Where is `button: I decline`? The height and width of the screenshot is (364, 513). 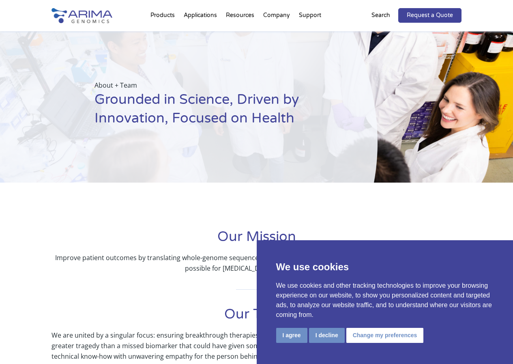
button: I decline is located at coordinates (327, 335).